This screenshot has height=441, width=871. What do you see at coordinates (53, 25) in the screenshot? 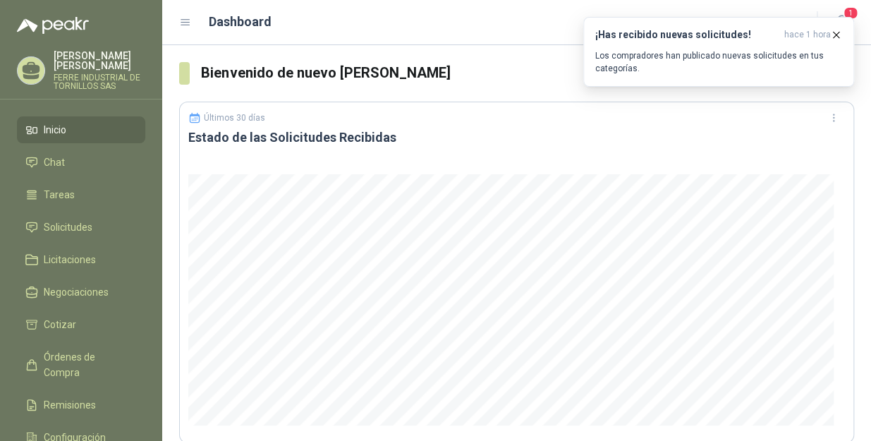
I see `img: Logo peakr` at bounding box center [53, 25].